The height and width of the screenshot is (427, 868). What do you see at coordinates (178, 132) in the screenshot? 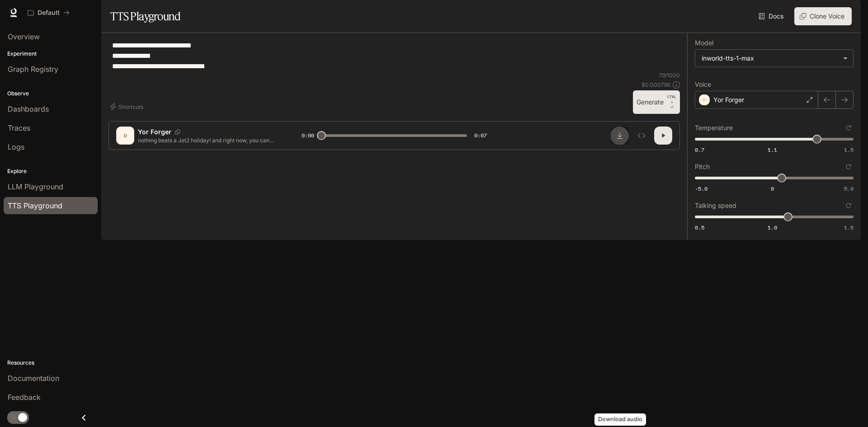
I see `button: Copy Voice ID` at bounding box center [178, 132].